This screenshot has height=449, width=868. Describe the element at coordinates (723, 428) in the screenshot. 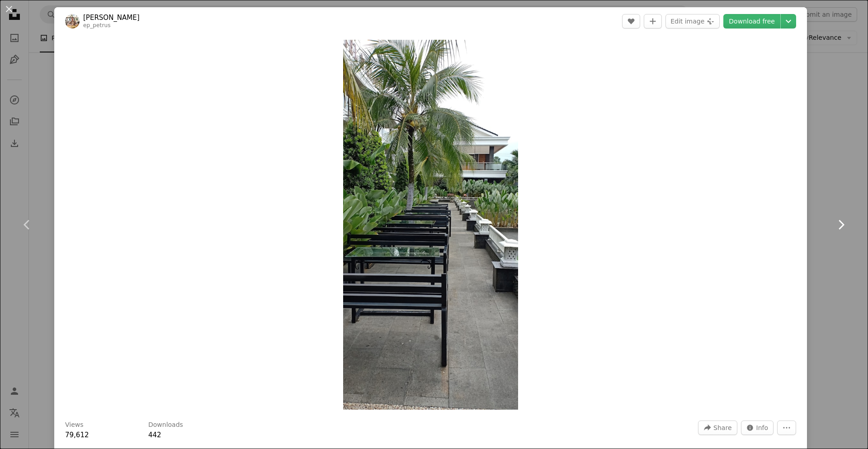

I see `span: Share` at that location.